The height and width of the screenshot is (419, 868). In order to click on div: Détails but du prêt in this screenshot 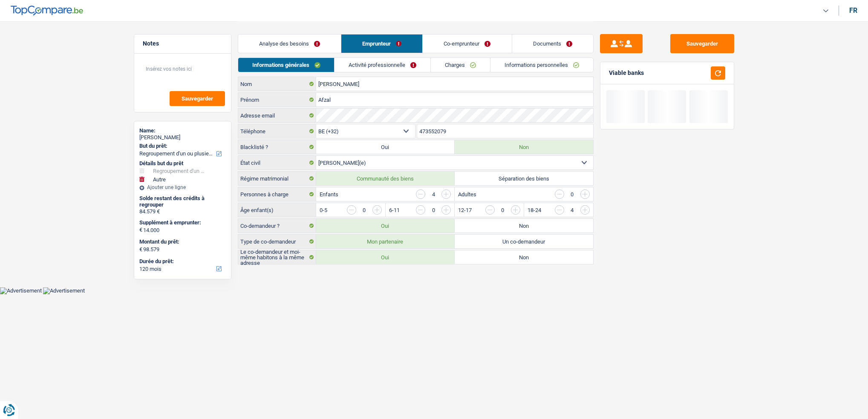, I will do `click(182, 163)`.